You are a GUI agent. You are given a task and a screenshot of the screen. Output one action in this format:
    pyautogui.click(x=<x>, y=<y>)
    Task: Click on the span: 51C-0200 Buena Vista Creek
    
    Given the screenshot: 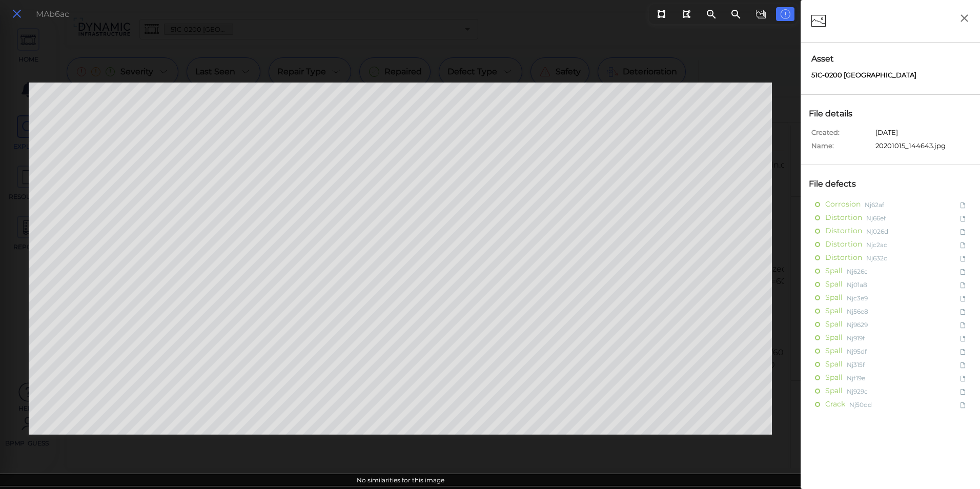 What is the action you would take?
    pyautogui.click(x=864, y=75)
    